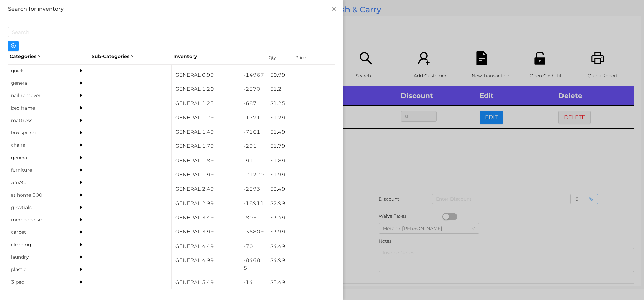  What do you see at coordinates (206, 160) in the screenshot?
I see `div: GENERAL 1.89` at bounding box center [206, 160].